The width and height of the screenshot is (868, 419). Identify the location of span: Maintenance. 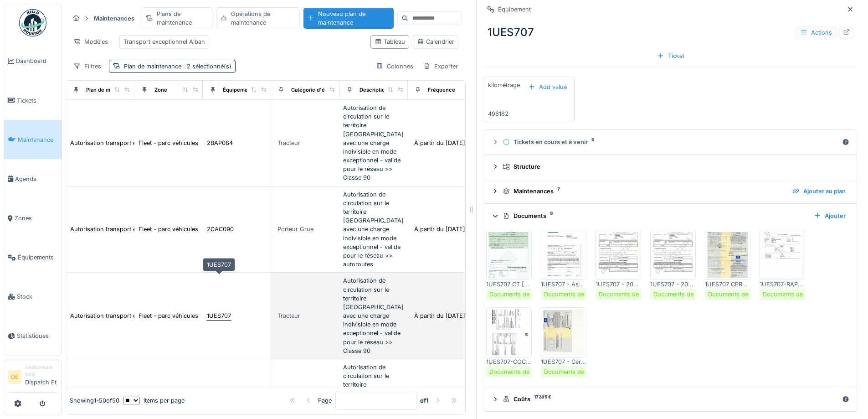
(38, 140).